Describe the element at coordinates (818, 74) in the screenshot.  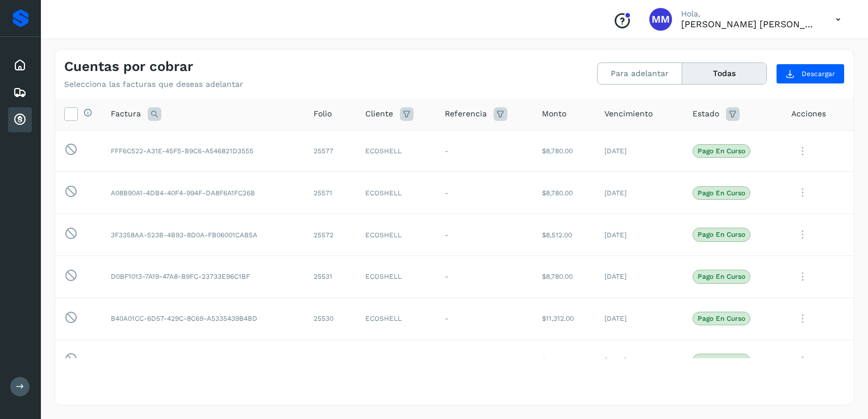
I see `span: Descargar` at that location.